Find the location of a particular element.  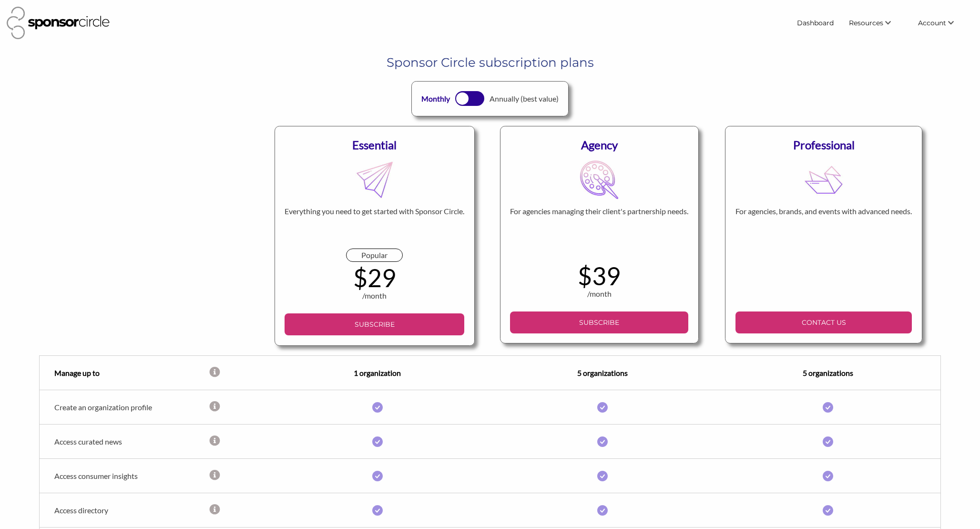

img: MDB8YWNjdF8xRVMyQnVKcDI4S0FlS2M5fGZsX2xpdmVfa1QzbGg0YzRNa2NWT1BDV21CQUZza1Zs0031E1MQed is located at coordinates (599, 180).